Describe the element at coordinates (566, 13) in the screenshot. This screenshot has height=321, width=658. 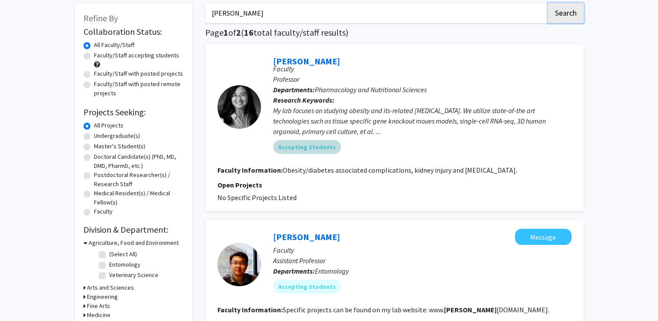
I see `button: Search` at that location.